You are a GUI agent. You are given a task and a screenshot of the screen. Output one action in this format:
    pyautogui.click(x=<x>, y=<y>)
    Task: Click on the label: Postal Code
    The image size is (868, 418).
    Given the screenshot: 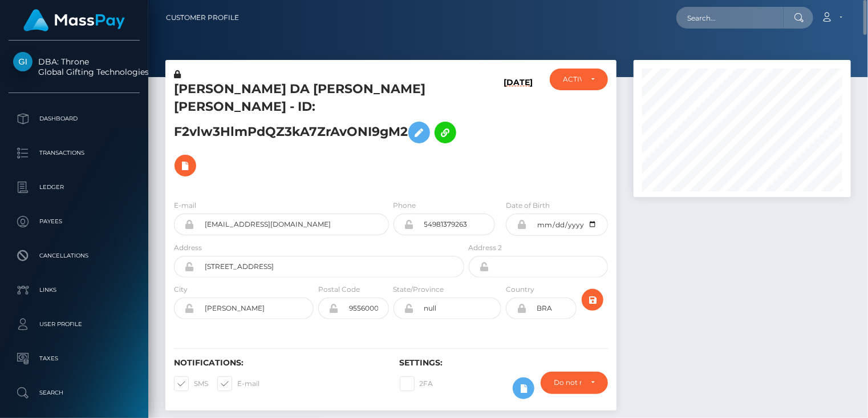 What is the action you would take?
    pyautogui.click(x=339, y=289)
    